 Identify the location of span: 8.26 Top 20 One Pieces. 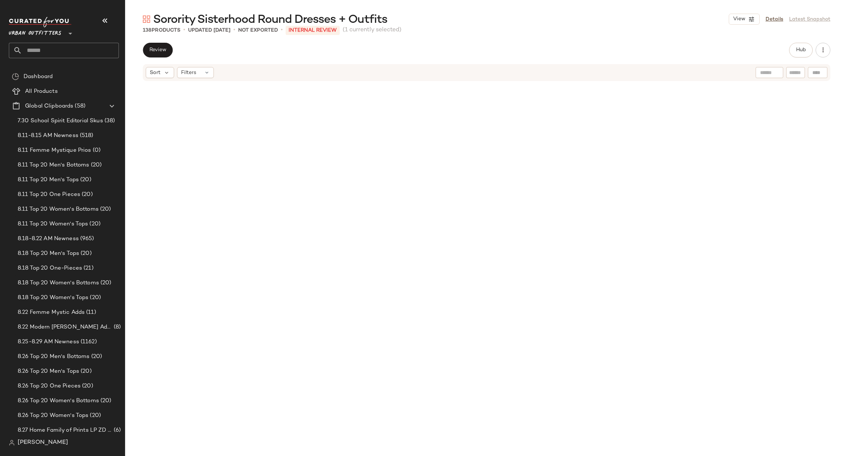
(49, 386).